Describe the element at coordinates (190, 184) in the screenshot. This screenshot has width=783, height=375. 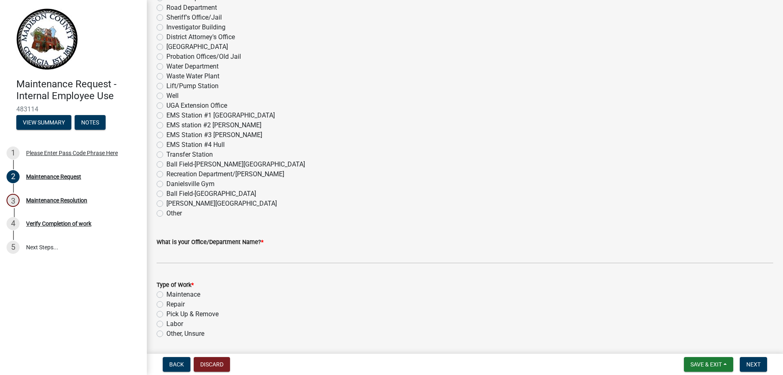
I see `label: Danielsville Gym` at that location.